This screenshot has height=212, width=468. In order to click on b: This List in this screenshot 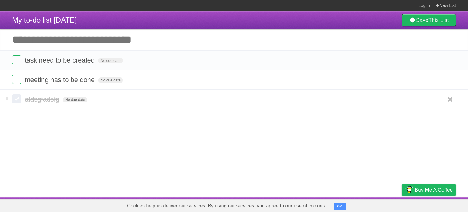, I will do `click(439, 20)`.